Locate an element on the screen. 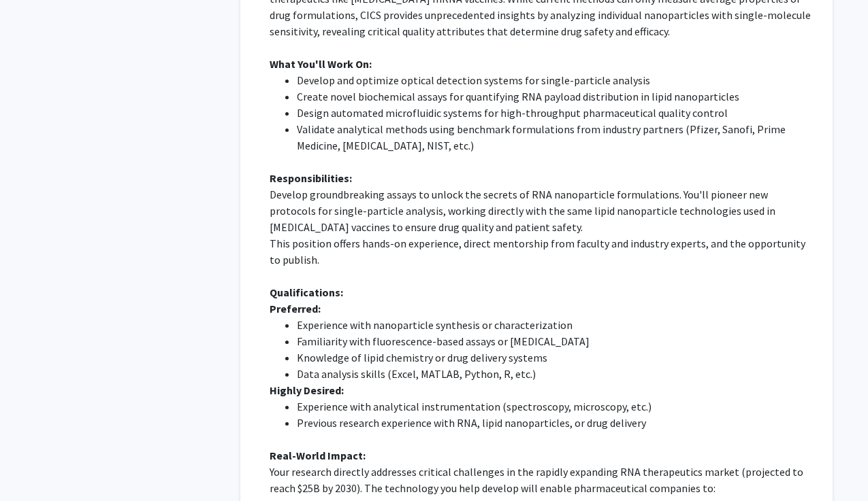 The width and height of the screenshot is (868, 501). li: Design automated microfluidic systems for high-throughput pharmaceutical quality control is located at coordinates (555, 113).